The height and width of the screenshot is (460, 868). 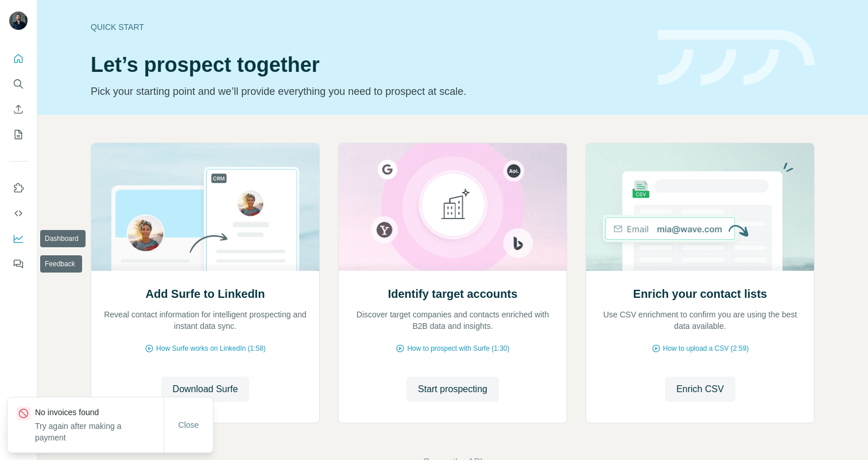 What do you see at coordinates (452, 389) in the screenshot?
I see `span: Start prospecting` at bounding box center [452, 389].